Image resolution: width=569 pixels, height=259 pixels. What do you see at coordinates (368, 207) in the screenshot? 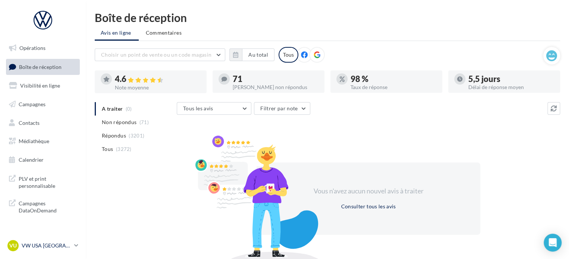
I see `button: Consulter tous les avis` at bounding box center [368, 207].